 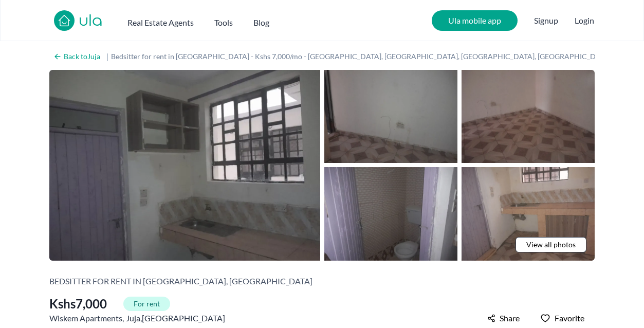 What do you see at coordinates (261, 21) in the screenshot?
I see `a: Blog` at bounding box center [261, 21].